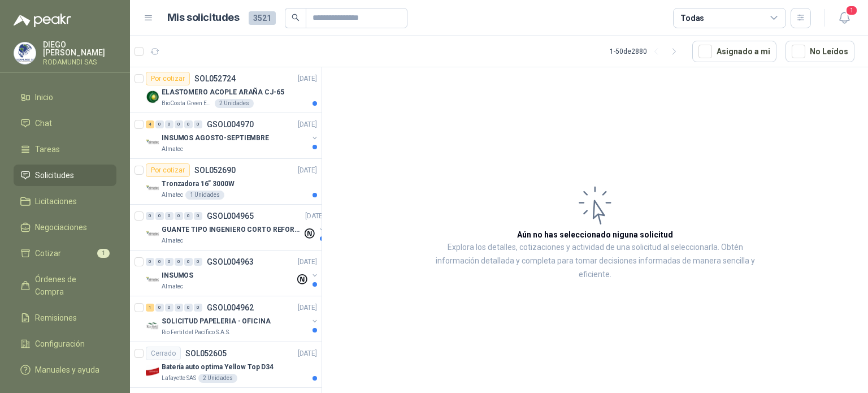 The height and width of the screenshot is (393, 868). I want to click on span: Configuración, so click(60, 344).